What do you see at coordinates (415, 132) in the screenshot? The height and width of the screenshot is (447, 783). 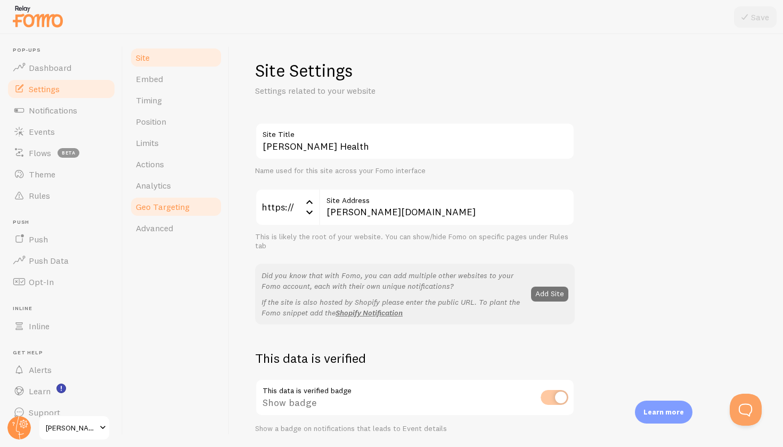 I see `label: Site Title` at bounding box center [415, 132].